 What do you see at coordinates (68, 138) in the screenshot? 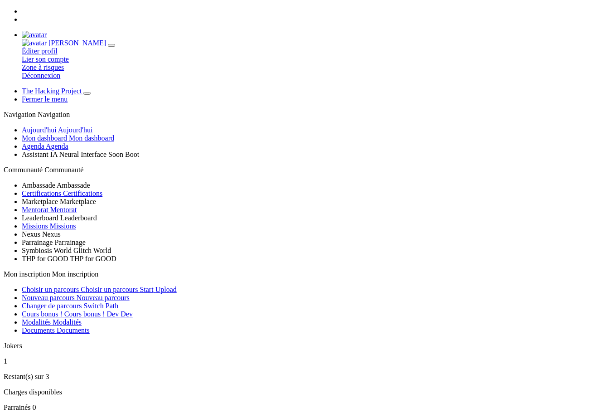
I see `a: Mon dashboard Mon dashboard` at bounding box center [68, 138].